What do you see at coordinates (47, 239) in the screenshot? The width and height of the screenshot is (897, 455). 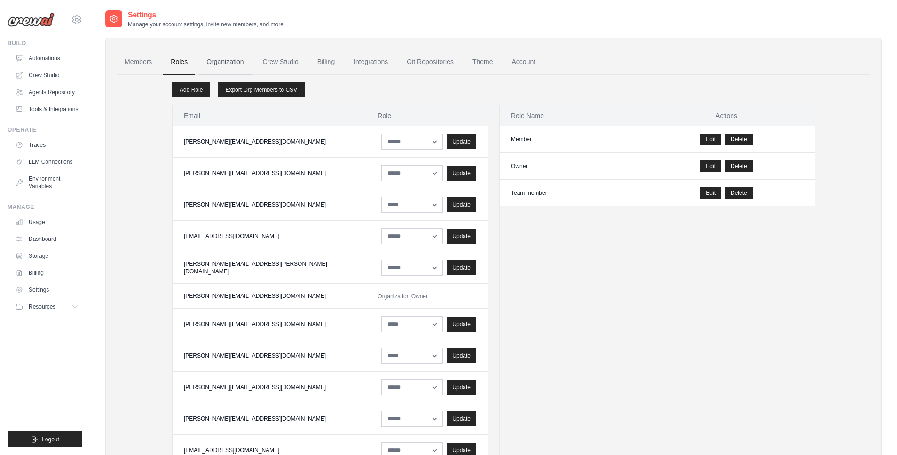 I see `a: Dashboard` at bounding box center [47, 239].